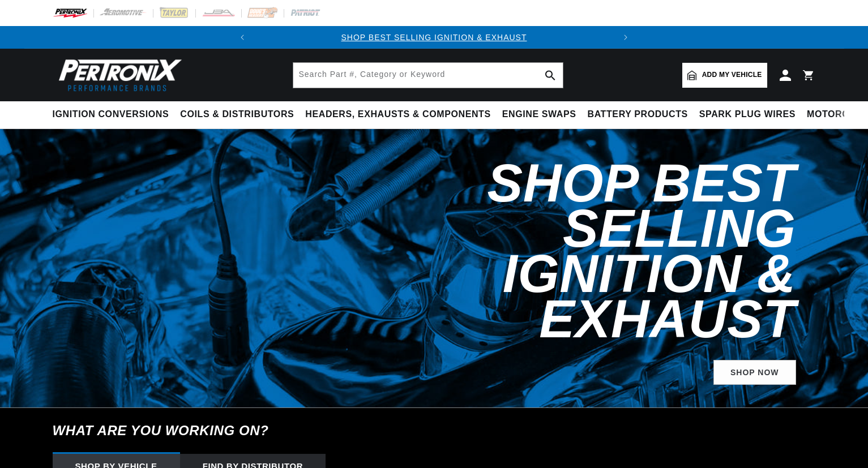 The image size is (868, 468). I want to click on summary: Coils & Distributors, so click(237, 115).